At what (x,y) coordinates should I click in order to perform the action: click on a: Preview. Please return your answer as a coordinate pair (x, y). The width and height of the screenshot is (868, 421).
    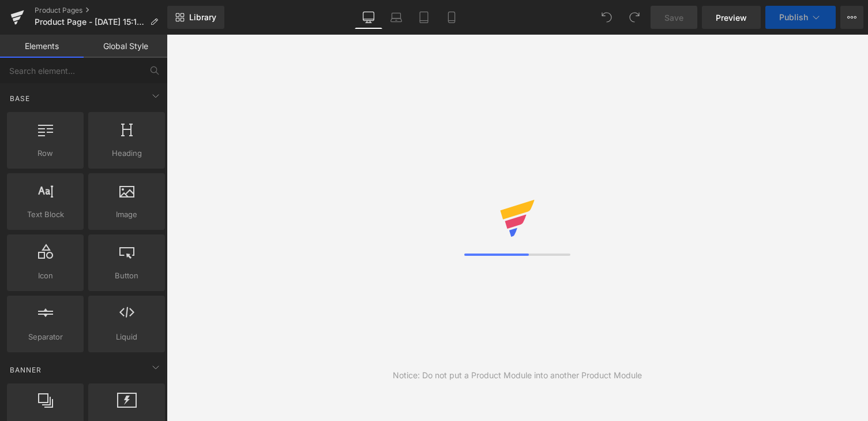
    Looking at the image, I should click on (732, 17).